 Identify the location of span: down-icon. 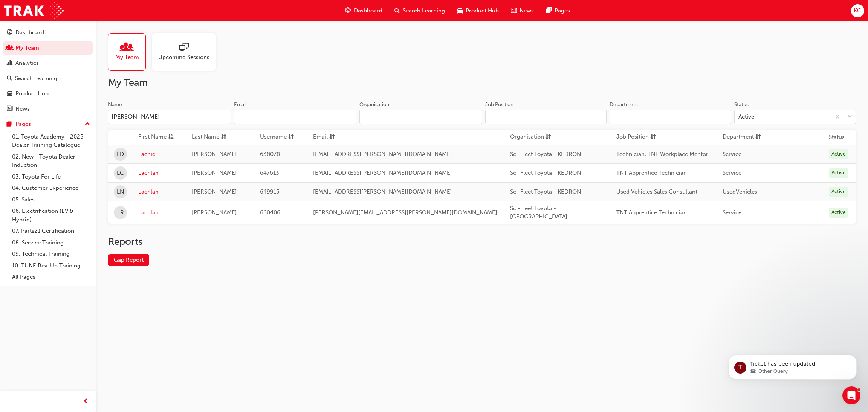
(850, 117).